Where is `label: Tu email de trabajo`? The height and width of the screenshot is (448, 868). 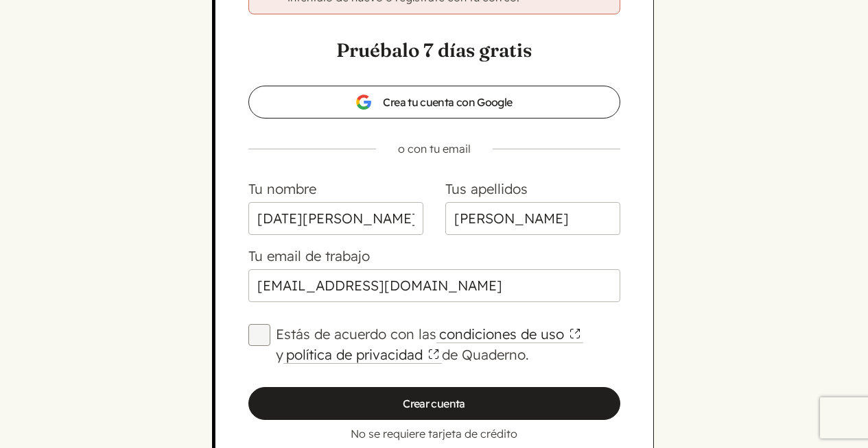
label: Tu email de trabajo is located at coordinates (309, 255).